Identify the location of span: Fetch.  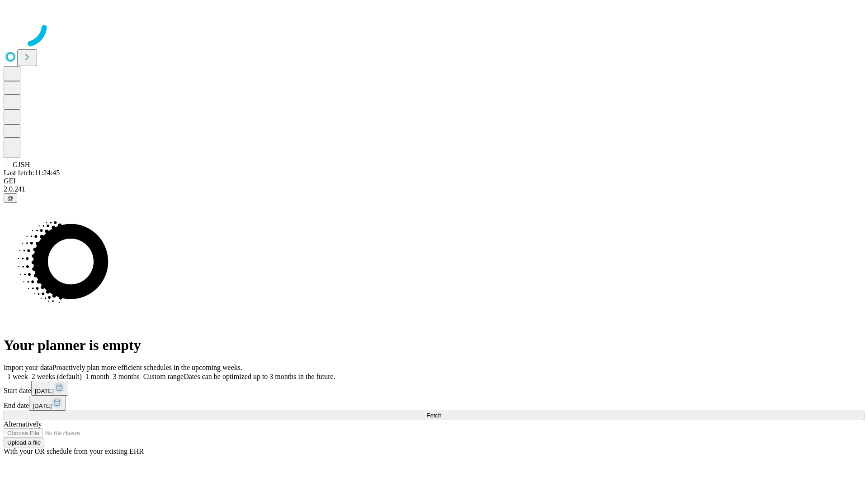
(434, 415).